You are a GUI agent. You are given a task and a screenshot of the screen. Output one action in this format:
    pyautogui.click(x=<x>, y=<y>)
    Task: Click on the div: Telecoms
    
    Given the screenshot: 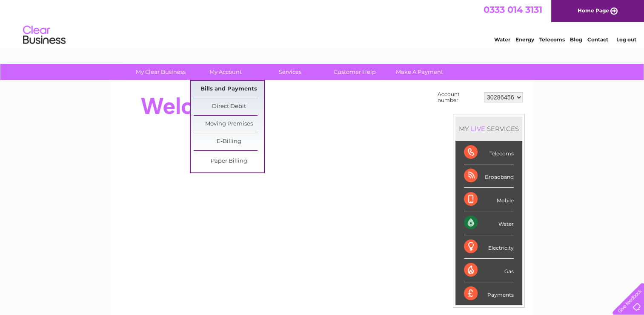 What is the action you would take?
    pyautogui.click(x=489, y=152)
    